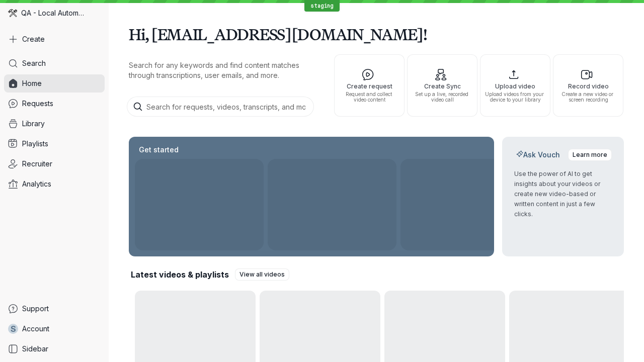 Image resolution: width=644 pixels, height=362 pixels. Describe the element at coordinates (54, 144) in the screenshot. I see `a: Playlists` at that location.